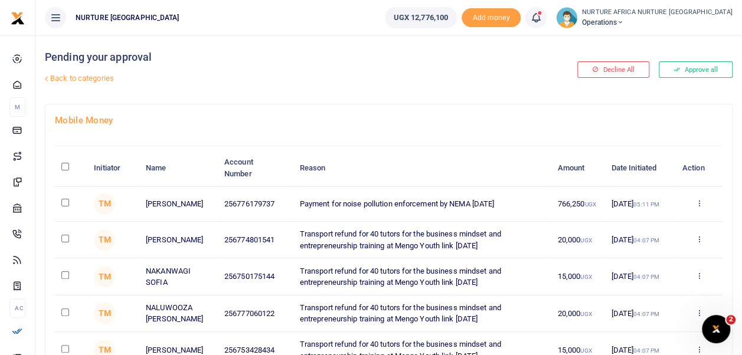  I want to click on td: 256750175144, so click(256, 277).